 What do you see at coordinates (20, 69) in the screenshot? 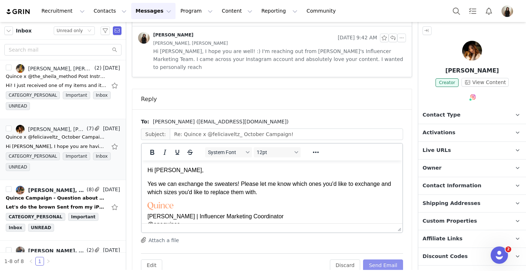
I see `img: b16498e9-d7c7-4100-b716-e23394ba01ad.jpg` at bounding box center [20, 69].